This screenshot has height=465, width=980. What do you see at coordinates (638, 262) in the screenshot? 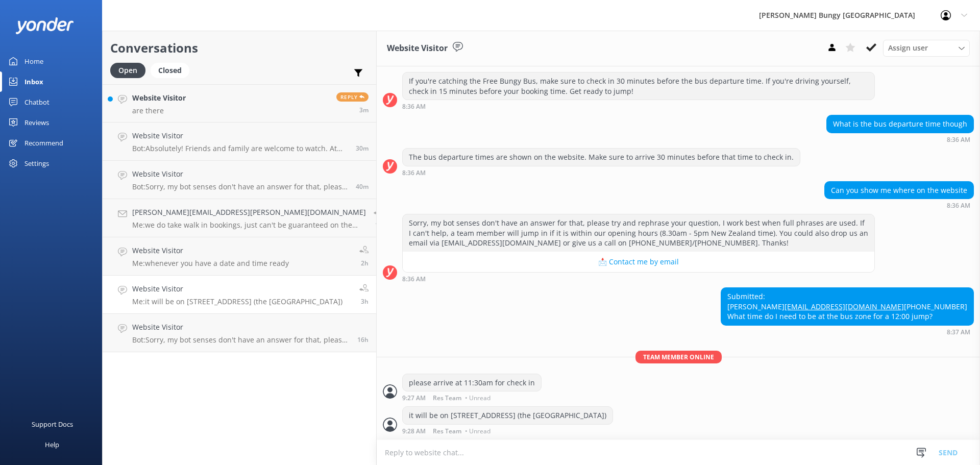
I see `button: 📩 Contact me by email` at bounding box center [638, 262].